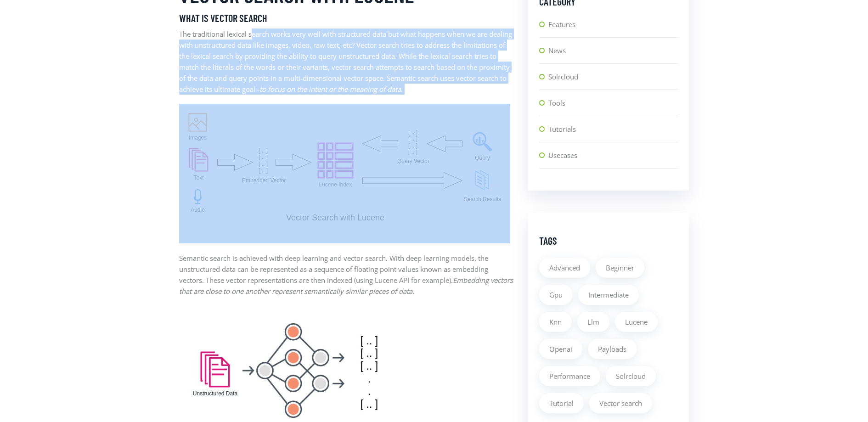 This screenshot has width=868, height=422. Describe the element at coordinates (609, 295) in the screenshot. I see `a: Intermediate` at that location.